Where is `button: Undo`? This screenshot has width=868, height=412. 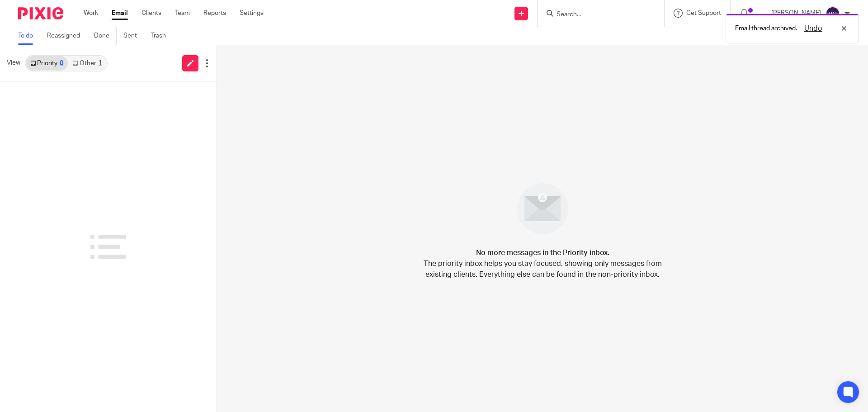 button: Undo is located at coordinates (814, 28).